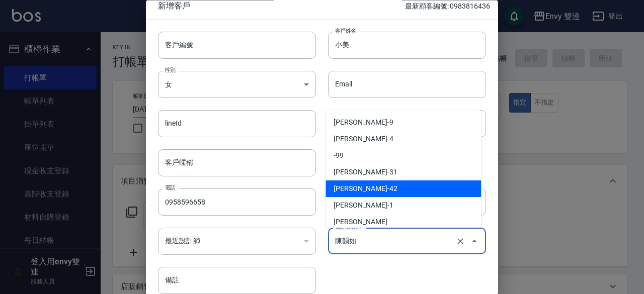  Describe the element at coordinates (403, 155) in the screenshot. I see `li: -99` at that location.